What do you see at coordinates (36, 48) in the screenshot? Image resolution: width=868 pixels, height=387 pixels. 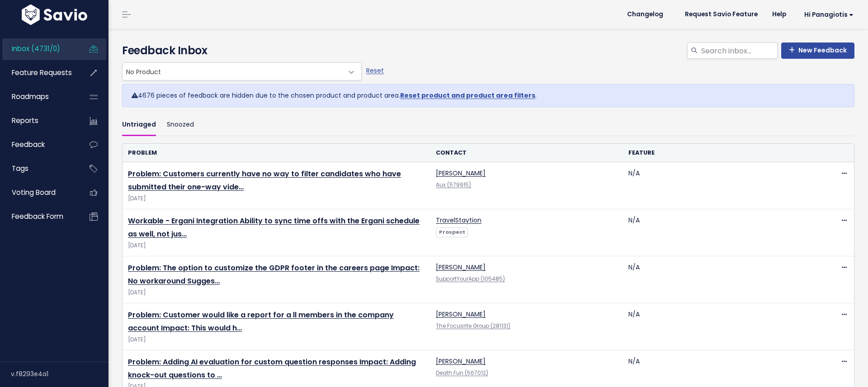 I see `span: Inbox (4731/0)` at bounding box center [36, 48].